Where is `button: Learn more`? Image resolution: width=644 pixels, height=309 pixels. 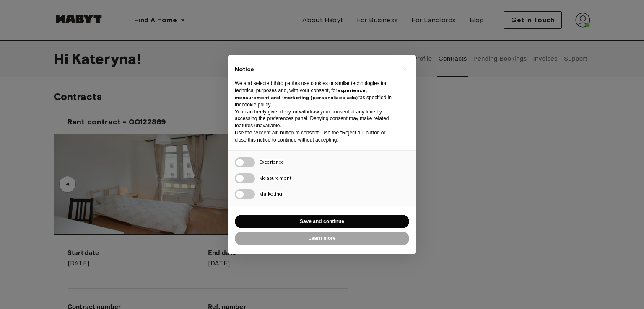
button: Learn more is located at coordinates (322, 238).